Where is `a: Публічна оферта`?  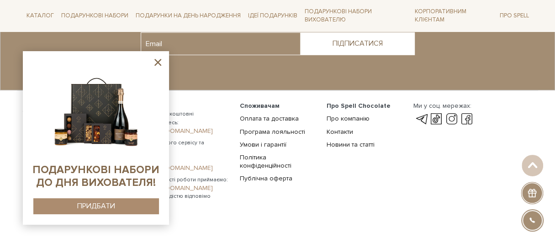 a: Публічна оферта is located at coordinates (266, 178).